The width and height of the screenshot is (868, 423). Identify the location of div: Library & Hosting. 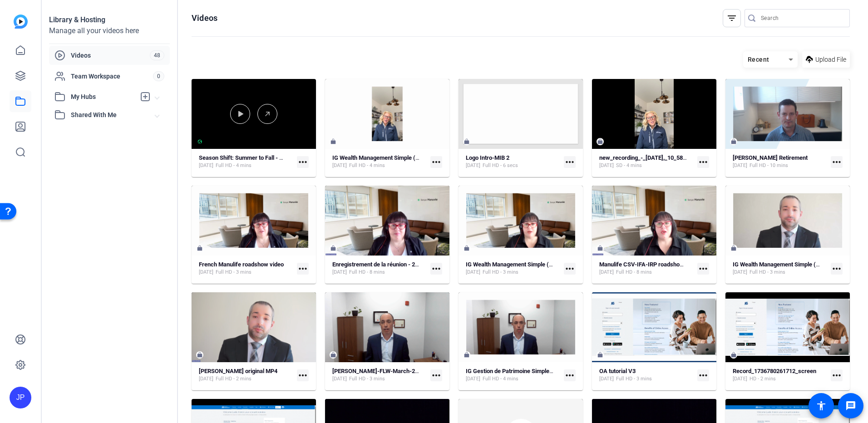
(109, 20).